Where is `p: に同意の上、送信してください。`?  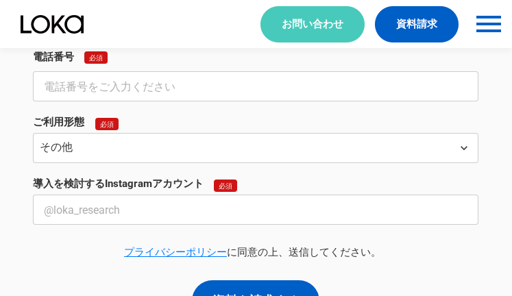
p: に同意の上、送信してください。 is located at coordinates (252, 252).